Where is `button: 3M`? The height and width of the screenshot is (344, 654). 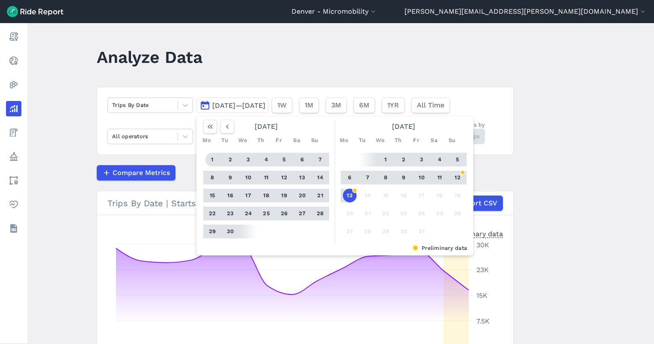 button: 3M is located at coordinates (336, 105).